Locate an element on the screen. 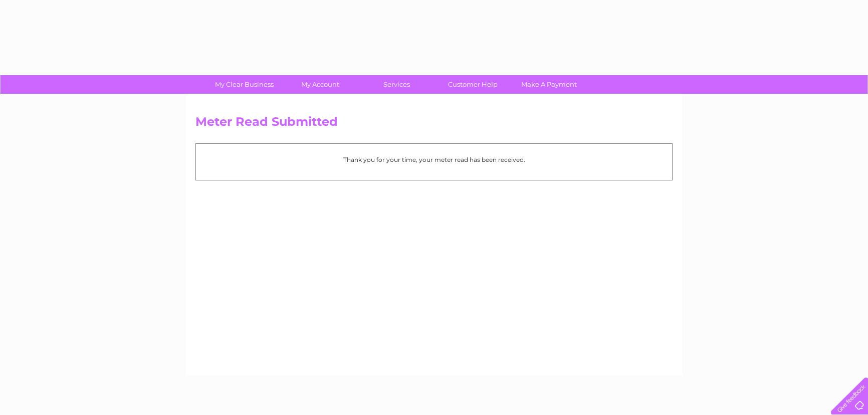 The height and width of the screenshot is (415, 868). p: Thank you for your time, your meter read has been received. is located at coordinates (434, 159).